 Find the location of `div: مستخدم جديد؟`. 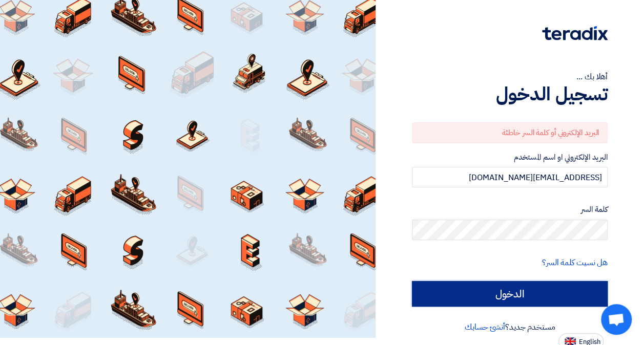

div: مستخدم جديد؟ is located at coordinates (510, 327).